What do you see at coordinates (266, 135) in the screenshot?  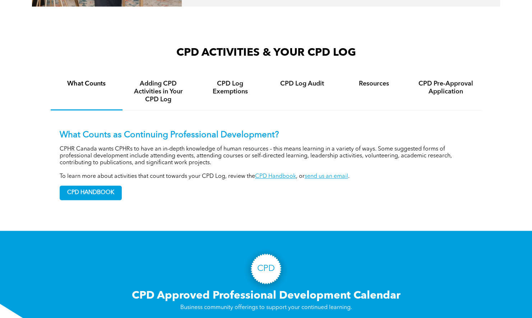 I see `p: What Counts as Continuing Professional Development?` at bounding box center [266, 135].